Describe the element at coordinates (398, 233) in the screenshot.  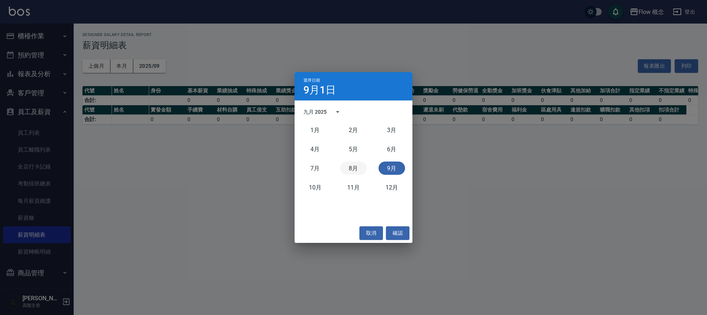
I see `button: 確認` at that location.